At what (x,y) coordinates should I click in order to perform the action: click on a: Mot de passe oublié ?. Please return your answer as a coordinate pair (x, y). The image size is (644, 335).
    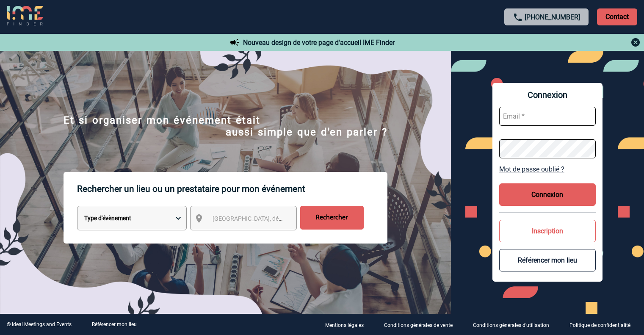
    Looking at the image, I should click on (548, 169).